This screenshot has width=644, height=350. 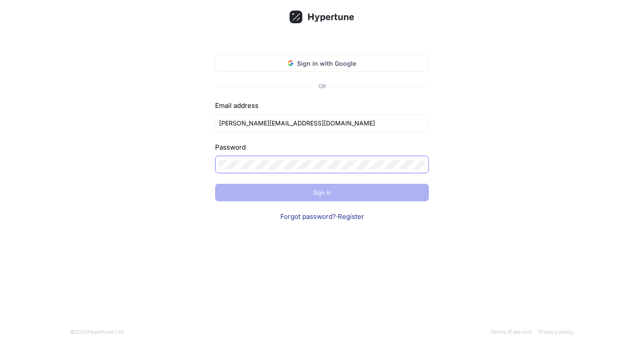 I want to click on div: OR, so click(x=322, y=86).